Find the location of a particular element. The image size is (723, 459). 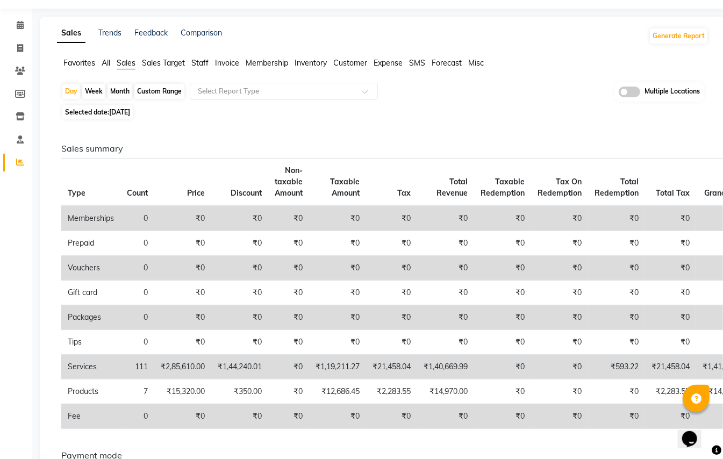

td: ₹15,320.00 is located at coordinates (183, 392).